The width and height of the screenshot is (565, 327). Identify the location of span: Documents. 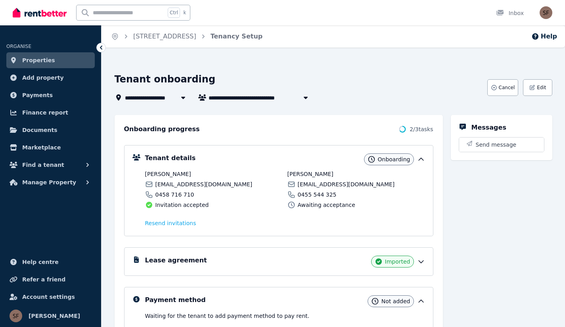
(40, 130).